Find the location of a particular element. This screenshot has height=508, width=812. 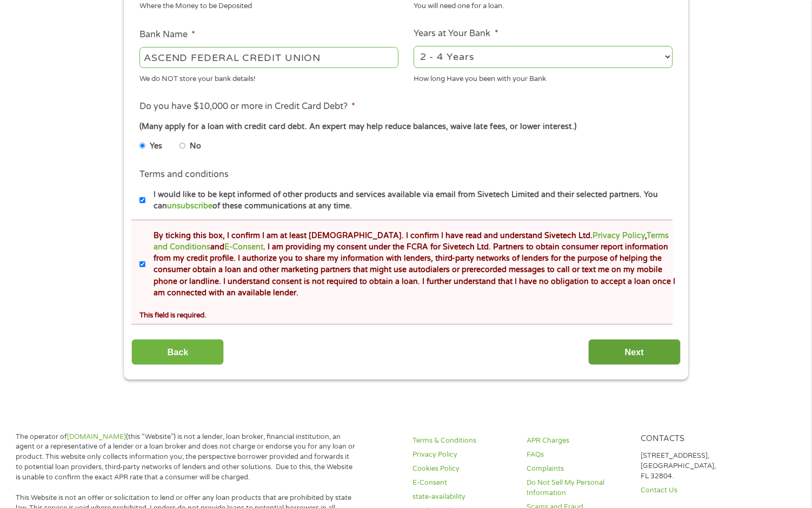

a: APR Charges is located at coordinates (577, 441).